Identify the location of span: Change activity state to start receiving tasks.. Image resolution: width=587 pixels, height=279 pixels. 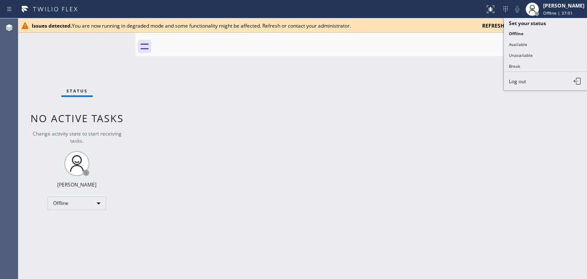
(77, 137).